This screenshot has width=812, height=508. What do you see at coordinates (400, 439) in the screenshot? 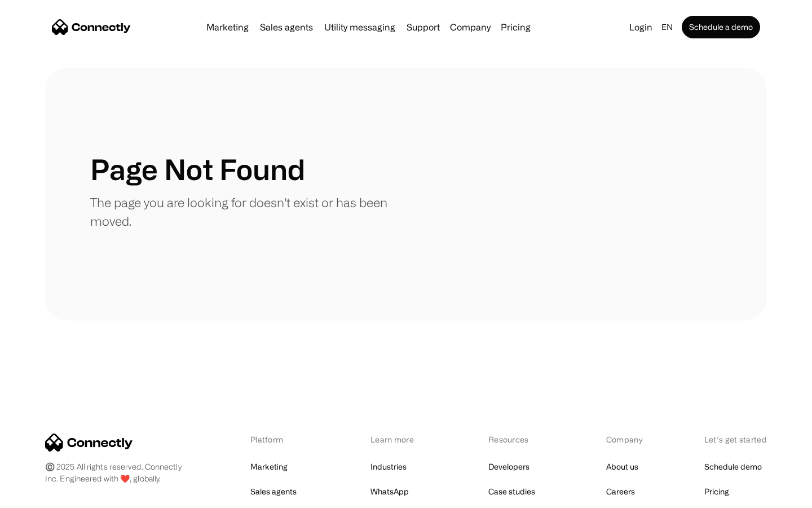
I see `div: Learn more` at bounding box center [400, 439].